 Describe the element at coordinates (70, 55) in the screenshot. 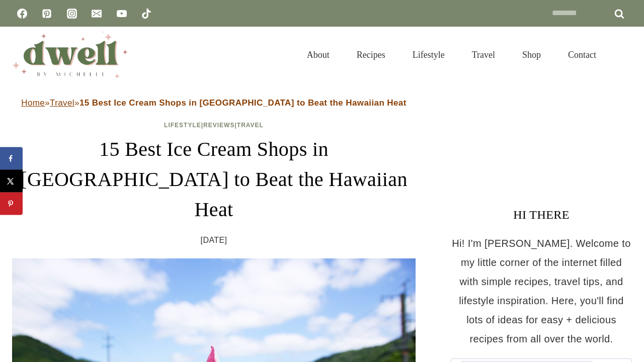

I see `a: DWELL by michelle` at that location.